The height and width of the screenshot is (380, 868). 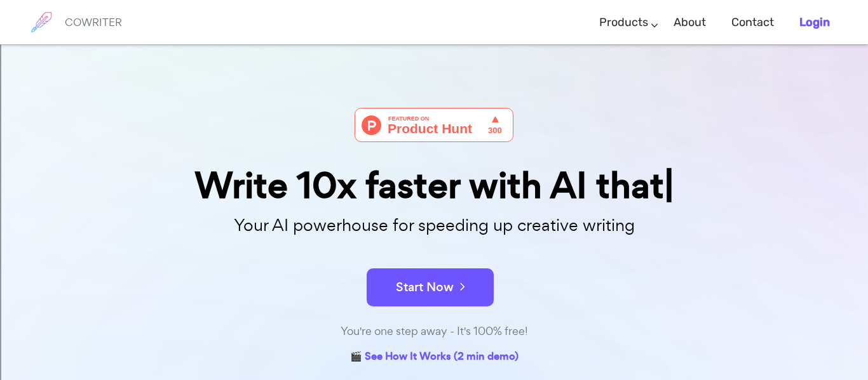 I want to click on b: Login, so click(x=814, y=22).